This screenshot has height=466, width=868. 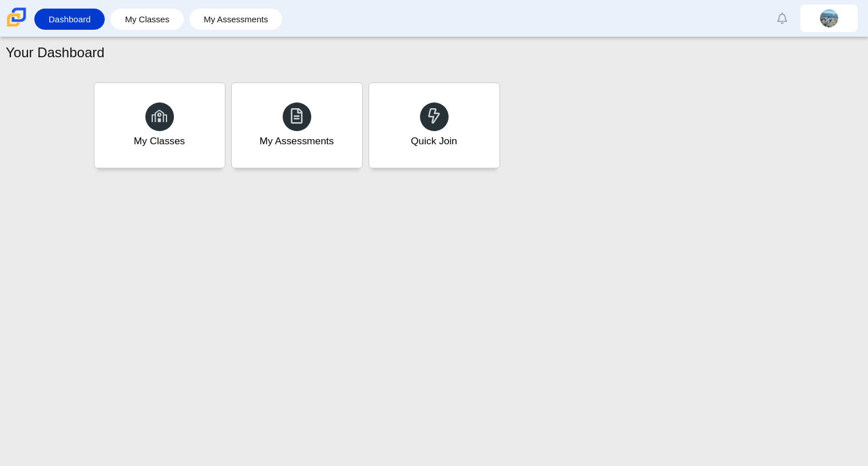 I want to click on div: Quick Join, so click(x=434, y=141).